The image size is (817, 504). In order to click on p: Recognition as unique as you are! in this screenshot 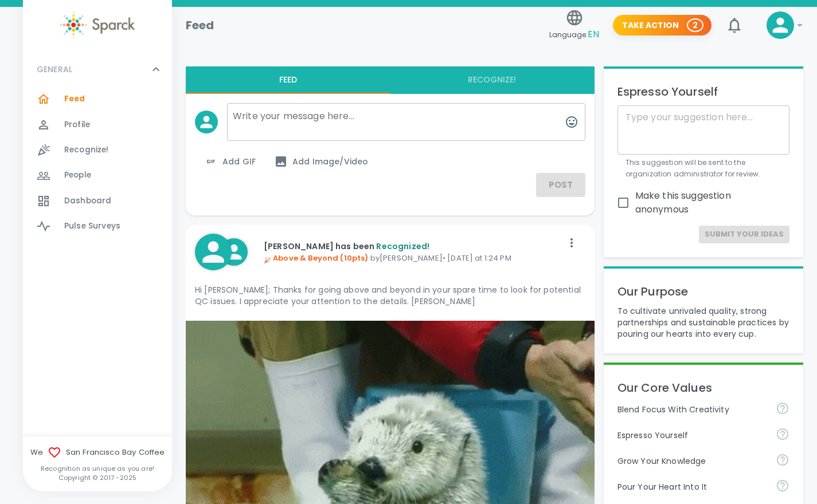, I will do `click(97, 469)`.